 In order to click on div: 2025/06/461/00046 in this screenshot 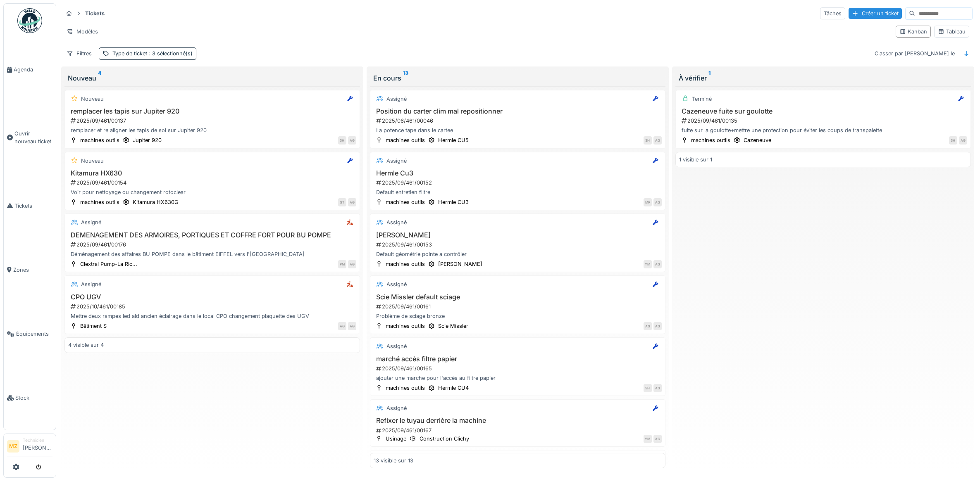, I will do `click(518, 121)`.